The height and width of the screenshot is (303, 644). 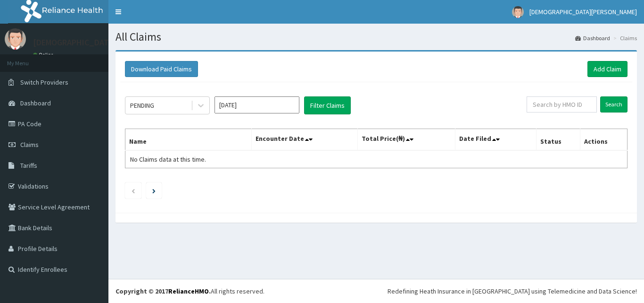 What do you see at coordinates (608, 69) in the screenshot?
I see `a: Add Claim` at bounding box center [608, 69].